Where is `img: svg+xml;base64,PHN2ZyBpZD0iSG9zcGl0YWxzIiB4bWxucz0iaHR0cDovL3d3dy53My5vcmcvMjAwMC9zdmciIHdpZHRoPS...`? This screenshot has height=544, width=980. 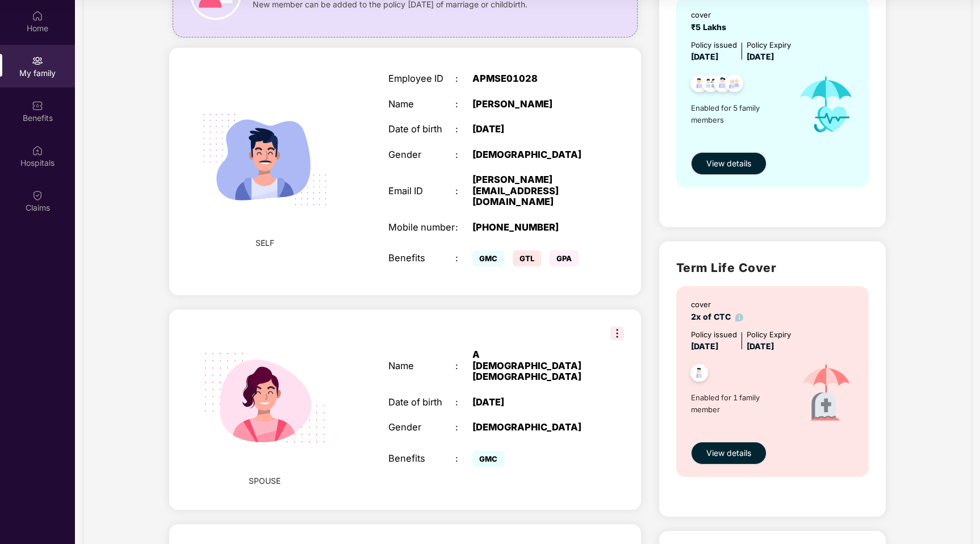 img: svg+xml;base64,PHN2ZyBpZD0iSG9zcGl0YWxzIiB4bWxucz0iaHR0cDovL3d3dy53My5vcmcvMjAwMC9zdmciIHdpZHRoPS... is located at coordinates (37, 150).